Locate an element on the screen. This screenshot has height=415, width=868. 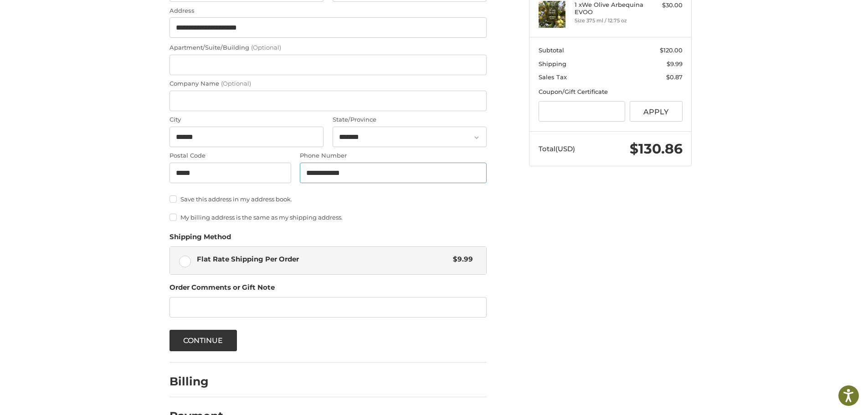
legend: Order Comments is located at coordinates (222, 289).